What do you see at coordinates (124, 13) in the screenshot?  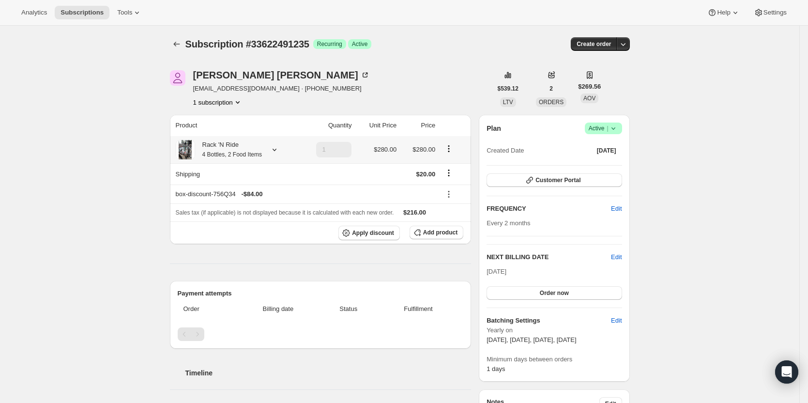 I see `span: Tools` at bounding box center [124, 13].